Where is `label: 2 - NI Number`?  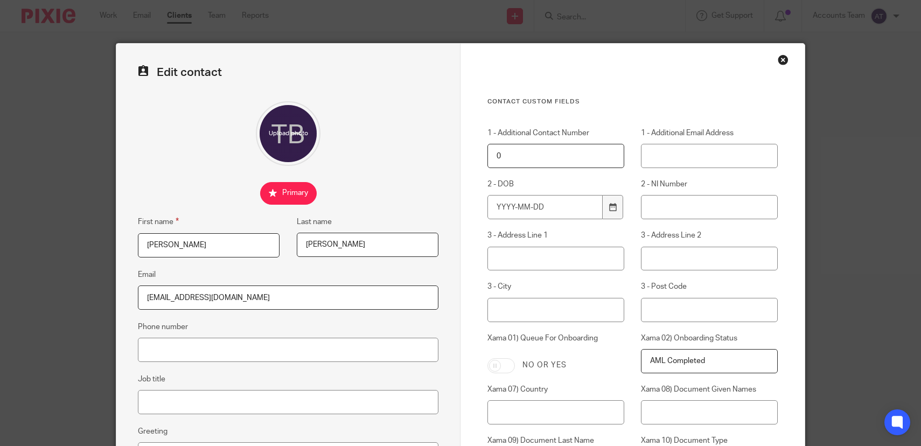 label: 2 - NI Number is located at coordinates (710, 184).